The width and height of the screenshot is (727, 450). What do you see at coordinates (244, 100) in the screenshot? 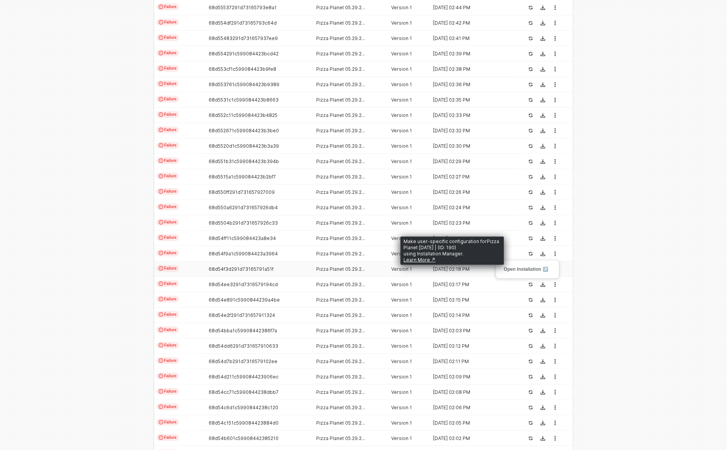
I see `span: 68d5531c1c599084423b8663` at bounding box center [244, 100].